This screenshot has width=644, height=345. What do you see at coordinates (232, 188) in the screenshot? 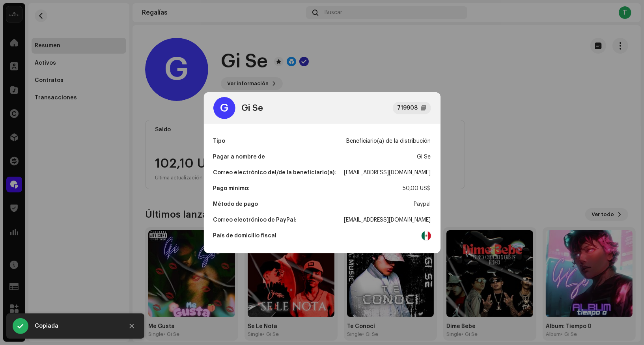
I see `div: Pago mínimo:` at bounding box center [232, 188].